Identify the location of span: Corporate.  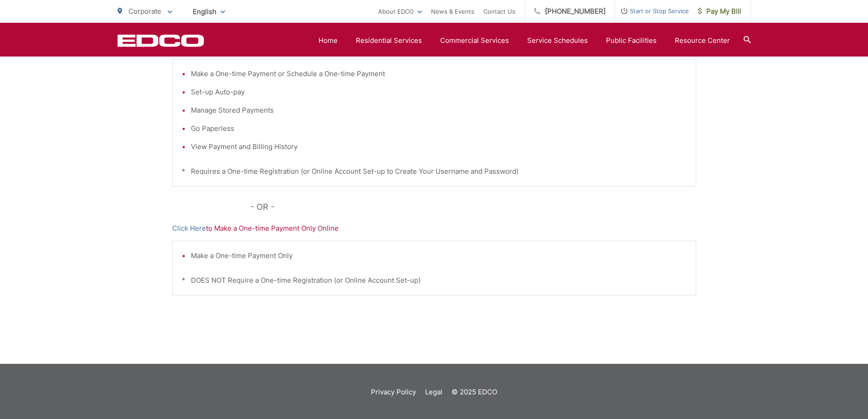
(145, 11).